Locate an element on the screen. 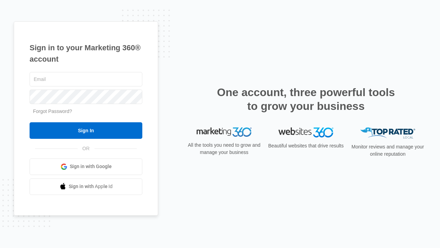 This screenshot has width=440, height=248. img: Websites 360 is located at coordinates (306, 132).